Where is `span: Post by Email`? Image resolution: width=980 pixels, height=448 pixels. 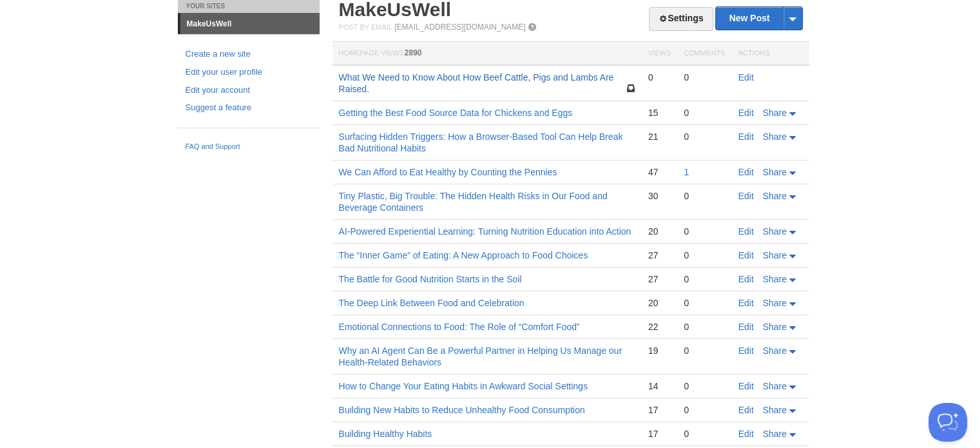
span: Post by Email is located at coordinates (365, 27).